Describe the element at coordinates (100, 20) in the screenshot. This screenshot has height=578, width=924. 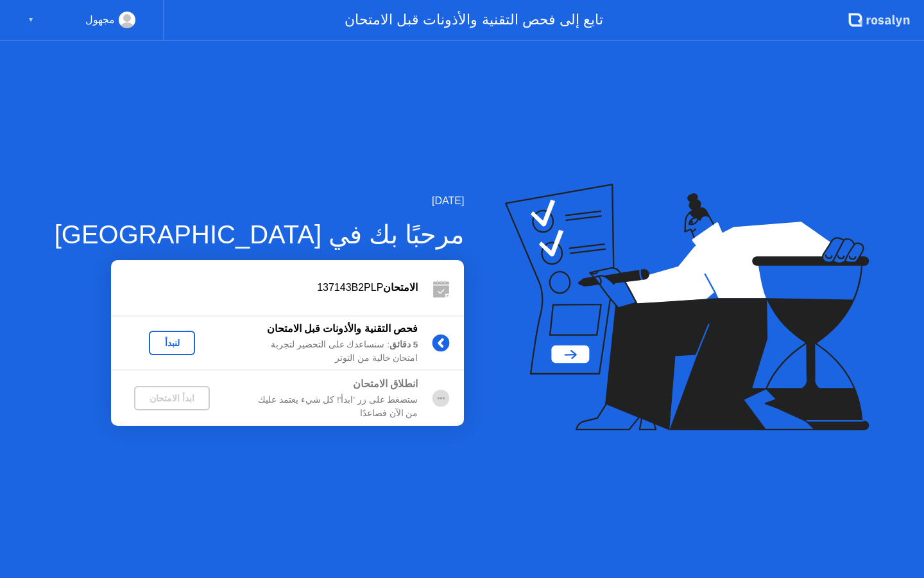
I see `div: مجهول` at that location.